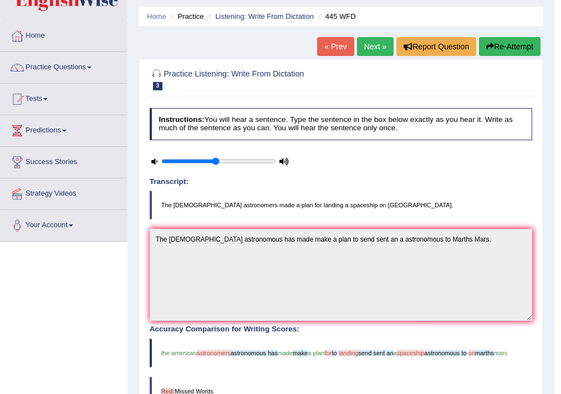 This screenshot has height=394, width=561. What do you see at coordinates (285, 353) in the screenshot?
I see `span: made` at bounding box center [285, 353].